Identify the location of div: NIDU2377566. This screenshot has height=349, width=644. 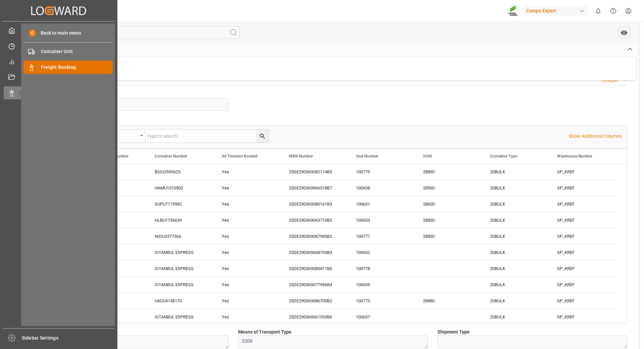
(180, 236).